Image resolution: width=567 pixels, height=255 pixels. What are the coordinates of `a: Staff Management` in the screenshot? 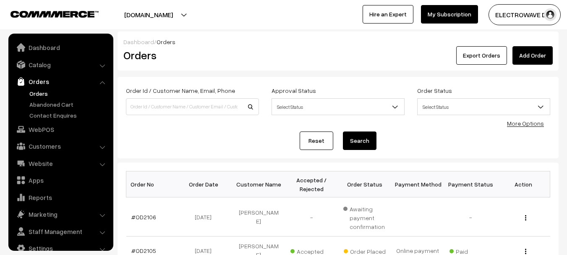 It's located at (60, 231).